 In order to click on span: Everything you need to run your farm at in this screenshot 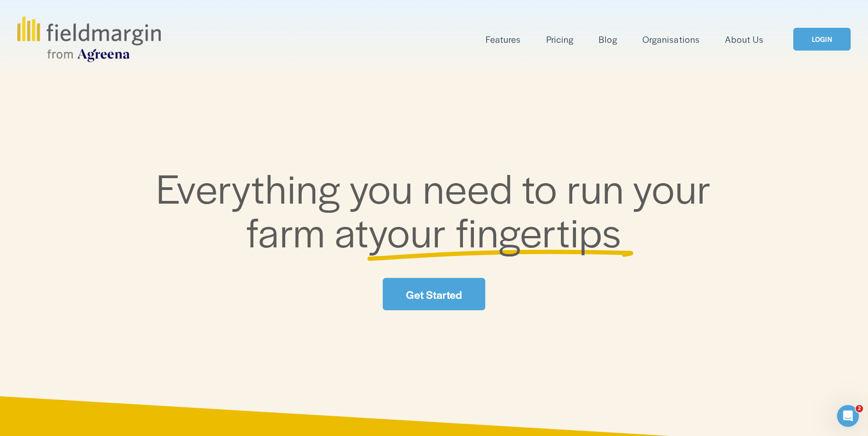, I will do `click(438, 208)`.